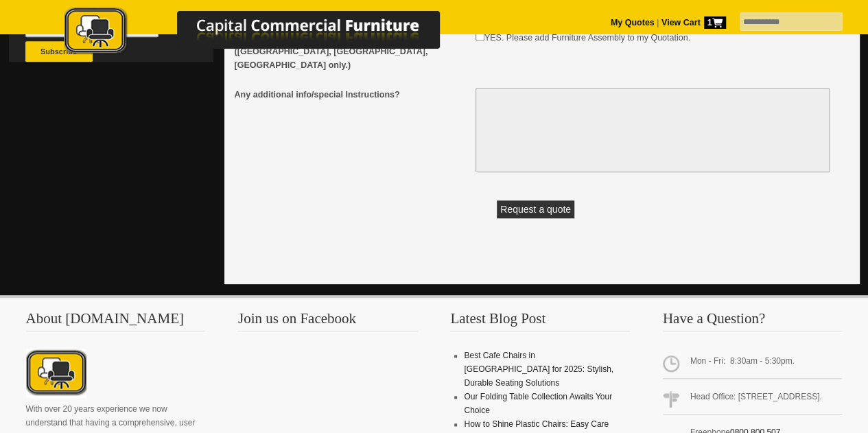 Image resolution: width=868 pixels, height=433 pixels. What do you see at coordinates (692, 23) in the screenshot?
I see `a: View Cart1` at bounding box center [692, 23].